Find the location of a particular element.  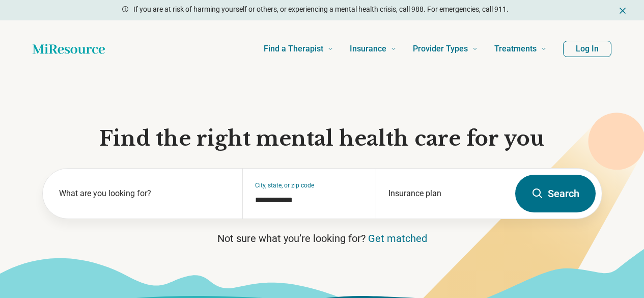

a: Find a Therapist is located at coordinates (298, 49).